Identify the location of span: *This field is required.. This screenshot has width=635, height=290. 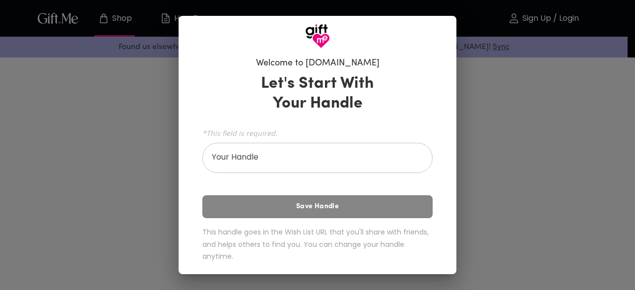
(318, 133).